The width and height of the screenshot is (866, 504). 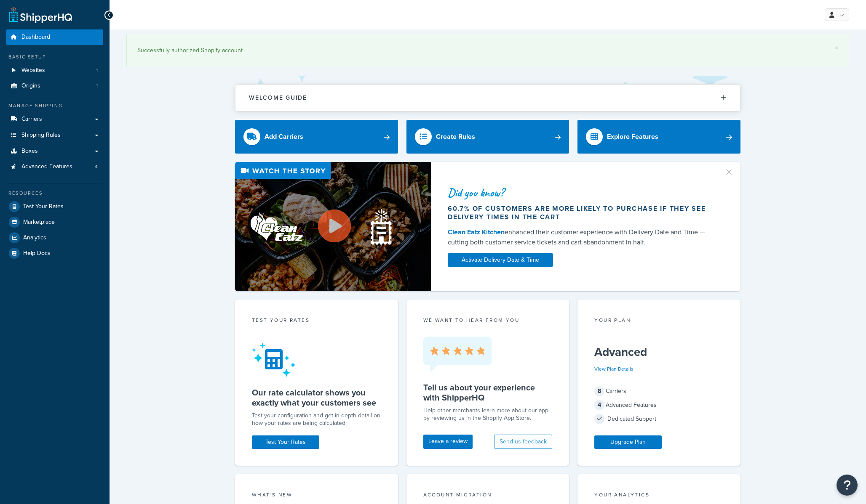 What do you see at coordinates (581, 193) in the screenshot?
I see `div: Did you know?` at bounding box center [581, 193].